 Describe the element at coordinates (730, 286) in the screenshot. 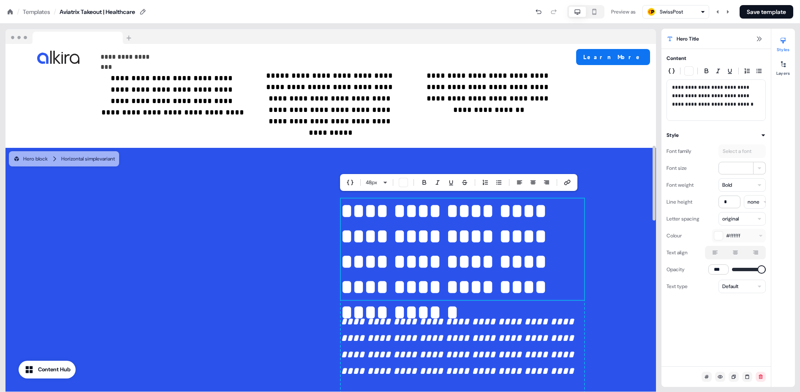

I see `div: Default` at that location.